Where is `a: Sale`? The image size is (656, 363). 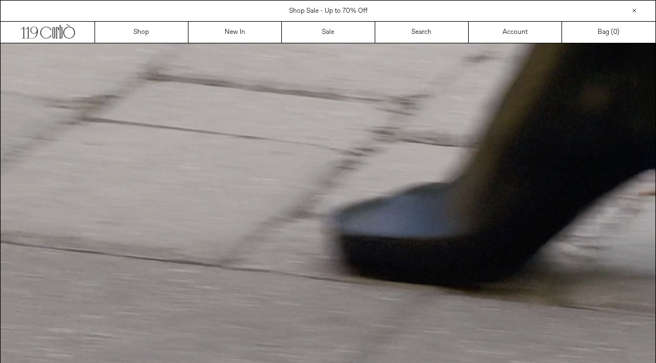
a: Sale is located at coordinates (329, 32).